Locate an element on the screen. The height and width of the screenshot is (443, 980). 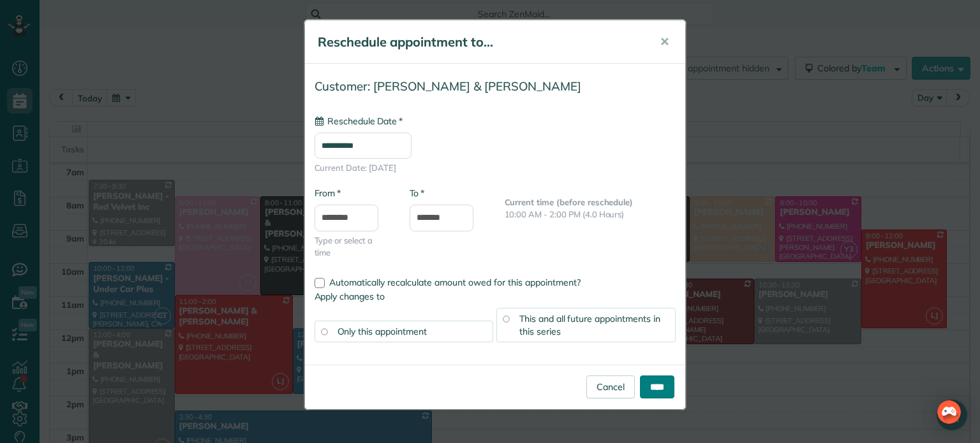
label: To is located at coordinates (417, 194).